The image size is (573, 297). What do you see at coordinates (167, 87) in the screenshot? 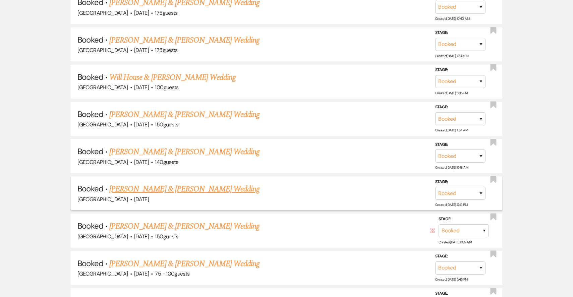
I see `span: 100 guests` at bounding box center [167, 87].